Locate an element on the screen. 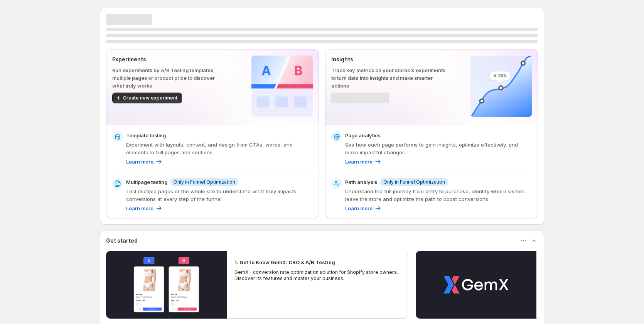  p: Insights is located at coordinates (388, 59).